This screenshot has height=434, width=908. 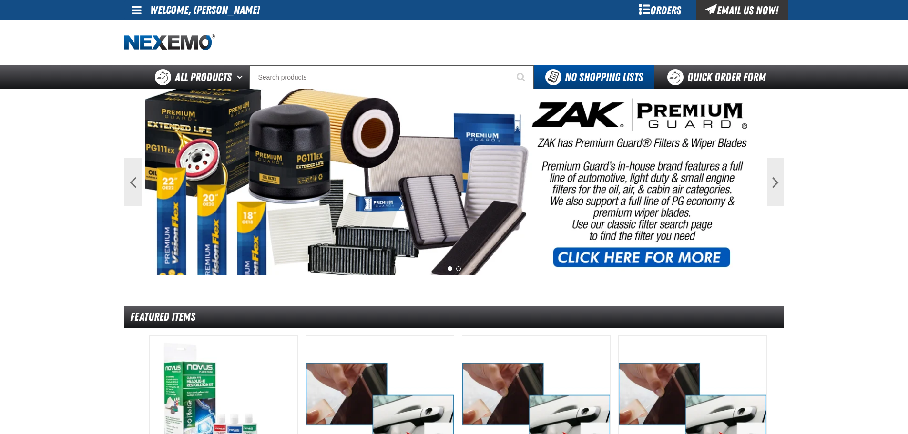 What do you see at coordinates (170, 42) in the screenshot?
I see `img: Nexemo logo` at bounding box center [170, 42].